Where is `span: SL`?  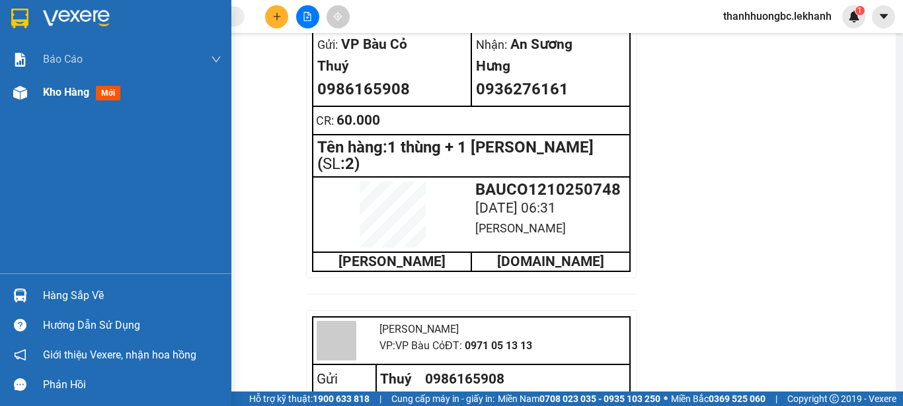
span: SL is located at coordinates (331, 164).